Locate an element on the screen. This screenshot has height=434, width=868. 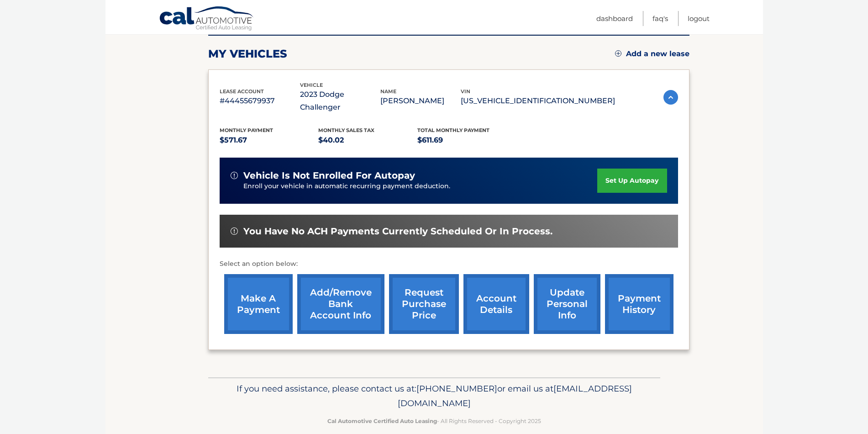
span: Total Monthly Payment is located at coordinates (454, 130).